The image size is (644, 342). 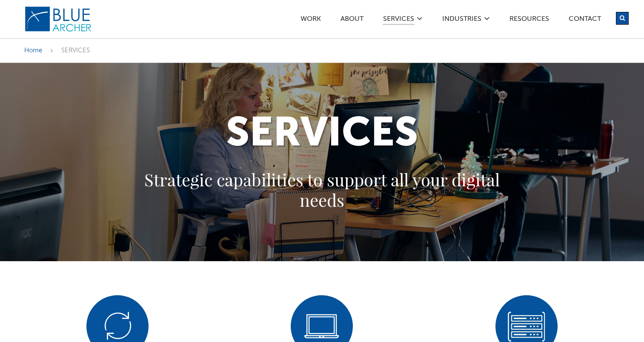 What do you see at coordinates (33, 50) in the screenshot?
I see `span: Home` at bounding box center [33, 50].